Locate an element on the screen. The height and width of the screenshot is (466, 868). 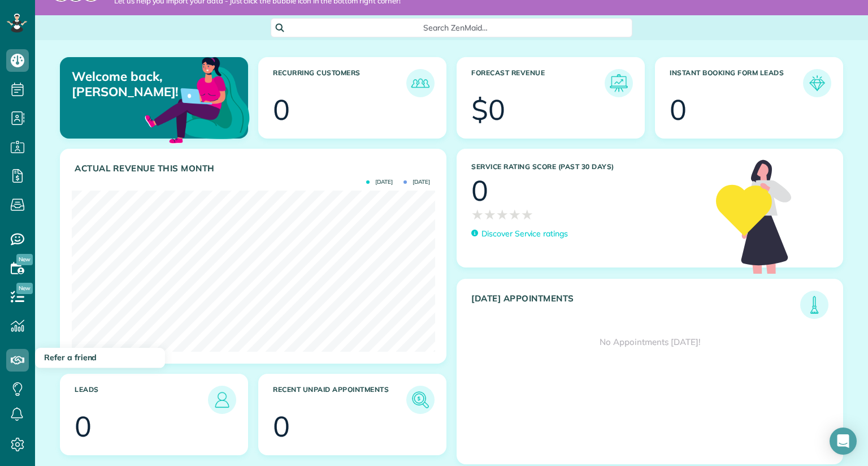
h3: Recurring Customers is located at coordinates (339, 83).